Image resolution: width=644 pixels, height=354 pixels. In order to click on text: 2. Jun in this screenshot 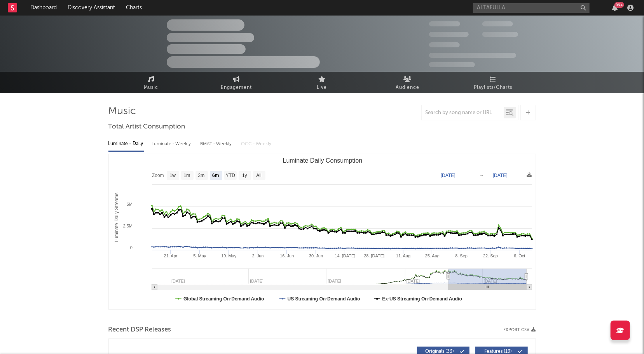, I will do `click(258, 256)`.